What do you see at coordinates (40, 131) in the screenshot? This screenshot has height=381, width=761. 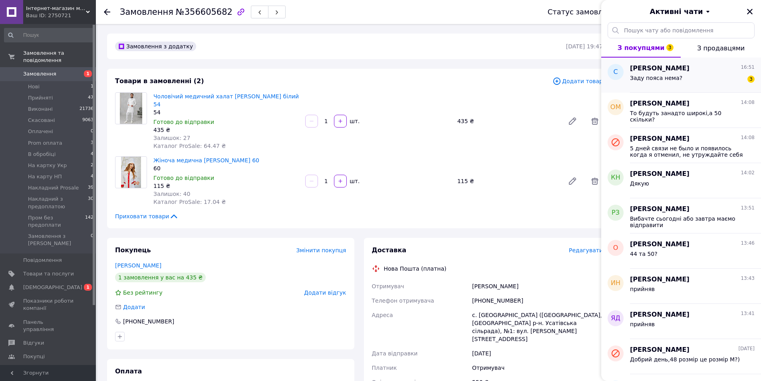 I see `span: Оплачені` at bounding box center [40, 131].